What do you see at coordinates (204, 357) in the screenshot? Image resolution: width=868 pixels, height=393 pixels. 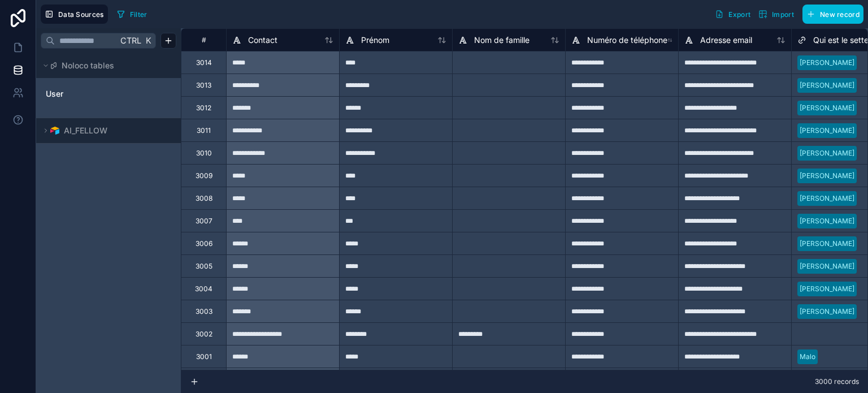 I see `div: 3001` at bounding box center [204, 357].